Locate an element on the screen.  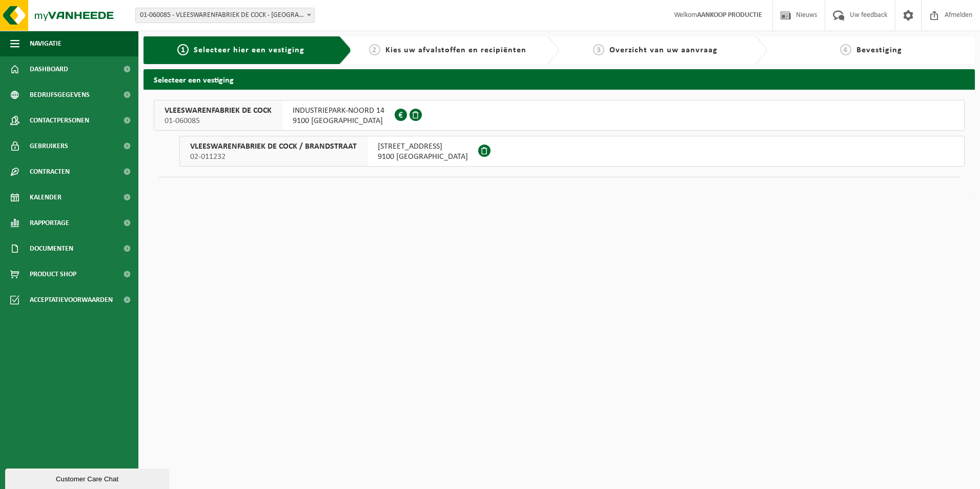
span: Overzicht van uw aanvraag is located at coordinates (663, 51).